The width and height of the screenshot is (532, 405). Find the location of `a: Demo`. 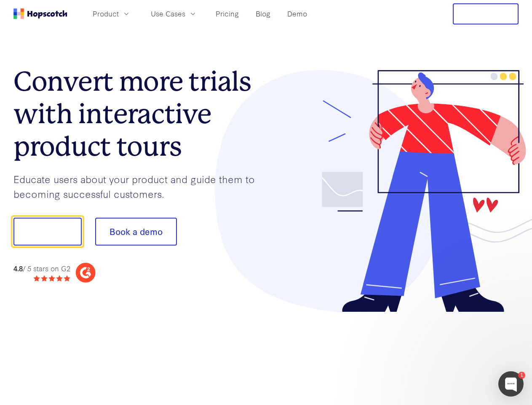

a: Demo is located at coordinates (297, 13).